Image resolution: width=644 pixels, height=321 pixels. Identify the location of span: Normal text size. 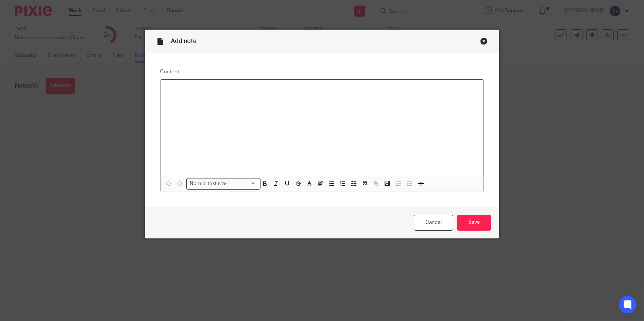
(208, 183).